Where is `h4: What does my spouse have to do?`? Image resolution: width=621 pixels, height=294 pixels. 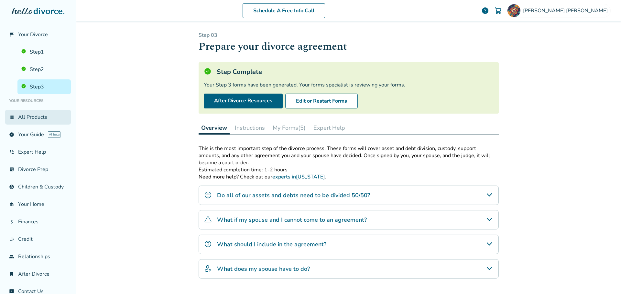 h4: What does my spouse have to do? is located at coordinates (263, 269).